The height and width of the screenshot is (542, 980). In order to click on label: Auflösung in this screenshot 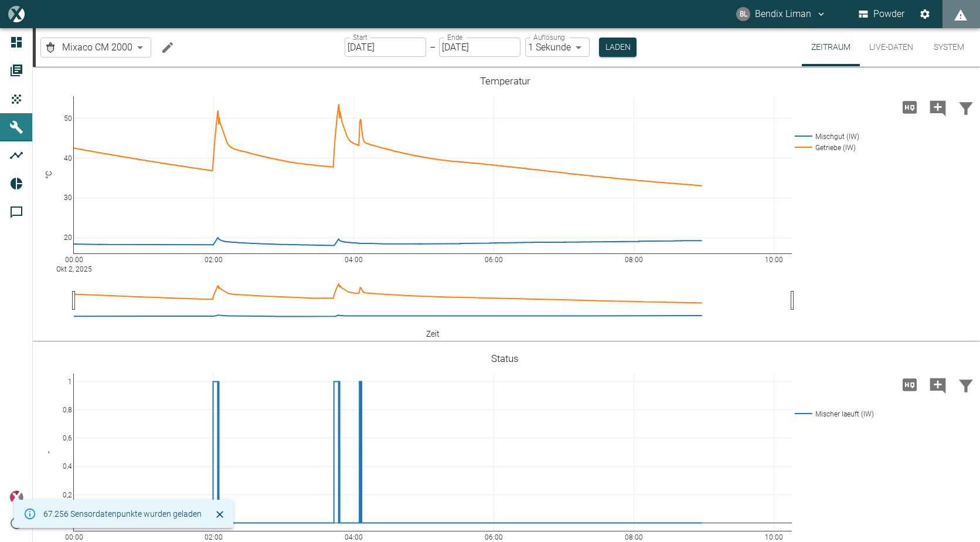, I will do `click(549, 37)`.